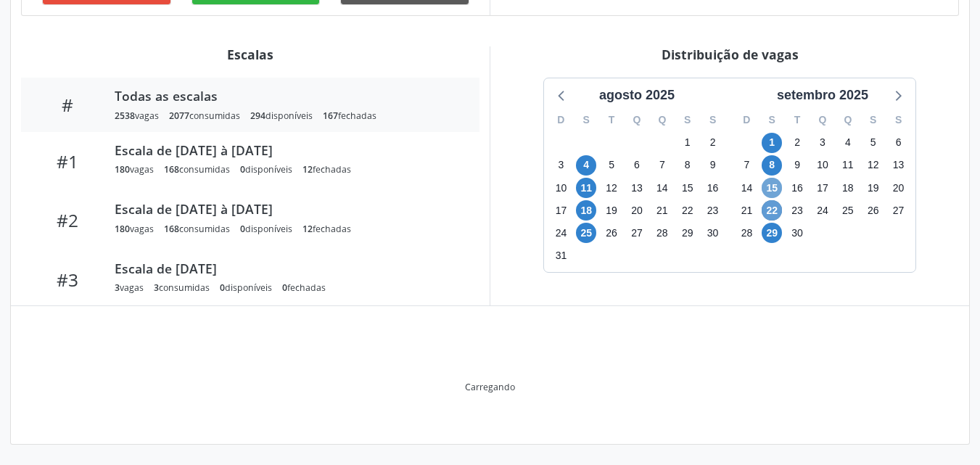 The width and height of the screenshot is (980, 465). I want to click on span: sábado, 6 de setembro de 2025, so click(899, 143).